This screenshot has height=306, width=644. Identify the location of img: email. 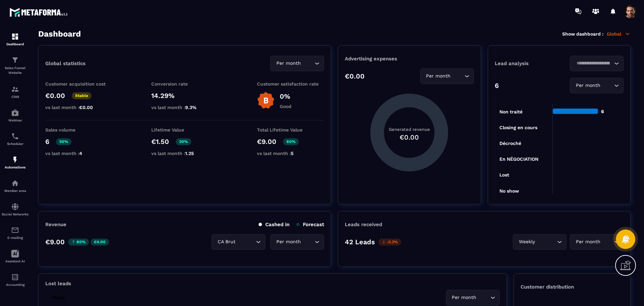
(15, 230).